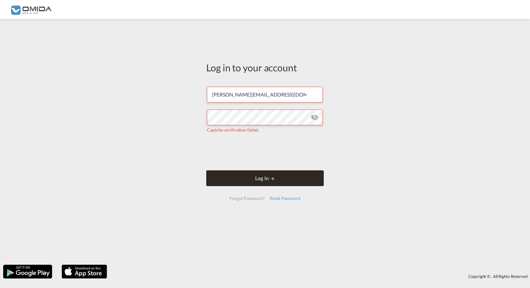 The height and width of the screenshot is (288, 530). I want to click on button: LOGIN, so click(265, 179).